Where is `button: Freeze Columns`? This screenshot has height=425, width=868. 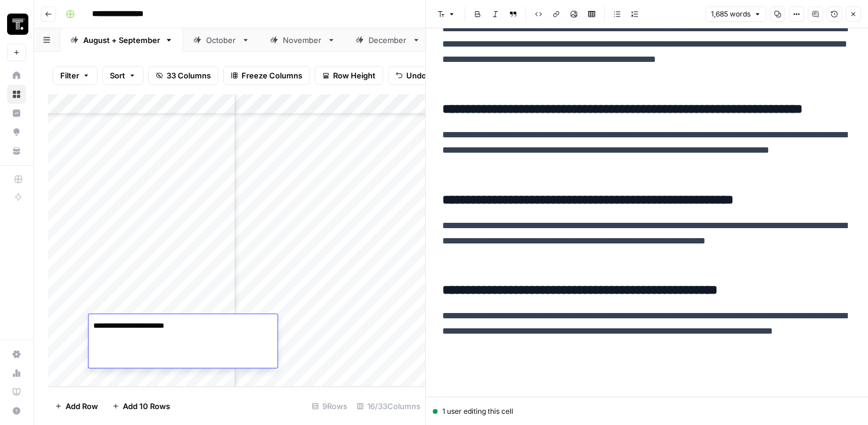 button: Freeze Columns is located at coordinates (266, 75).